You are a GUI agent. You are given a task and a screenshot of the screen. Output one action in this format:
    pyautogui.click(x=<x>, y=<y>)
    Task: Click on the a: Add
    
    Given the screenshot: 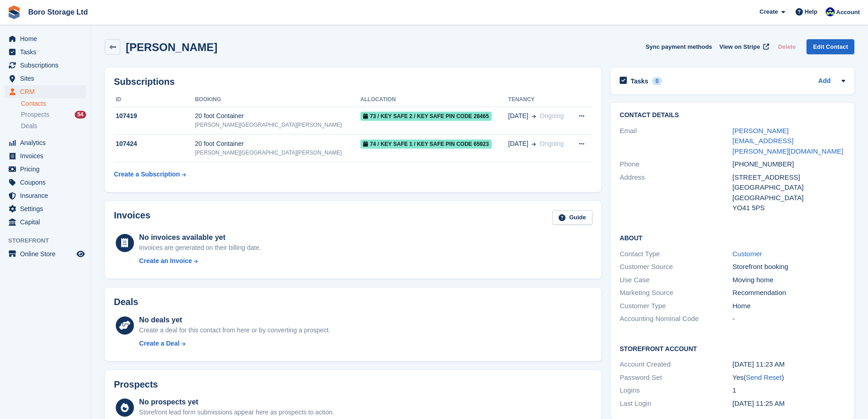 What is the action you would take?
    pyautogui.click(x=824, y=81)
    